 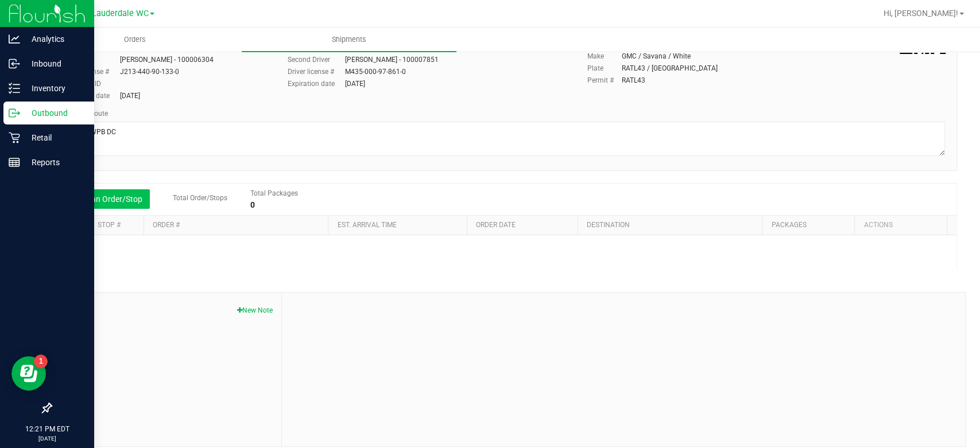 I want to click on label: Expiration date, so click(x=316, y=84).